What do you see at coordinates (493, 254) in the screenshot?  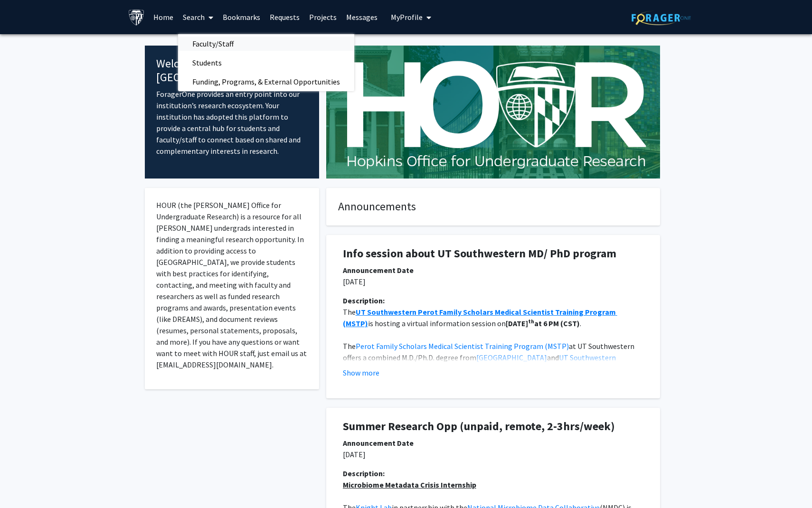 I see `h1: Info session about UT Southwestern MD/ PhD program` at bounding box center [493, 254].